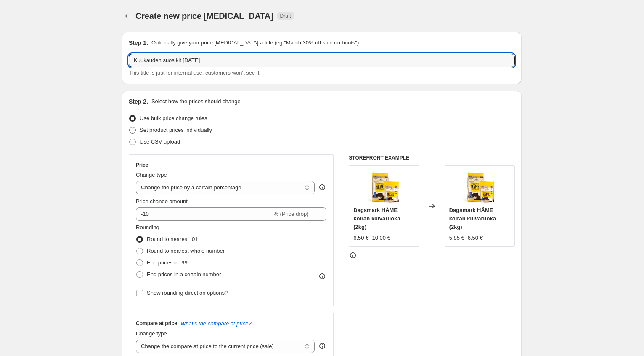 This screenshot has height=356, width=644. What do you see at coordinates (142, 165) in the screenshot?
I see `h3: Price` at bounding box center [142, 165].